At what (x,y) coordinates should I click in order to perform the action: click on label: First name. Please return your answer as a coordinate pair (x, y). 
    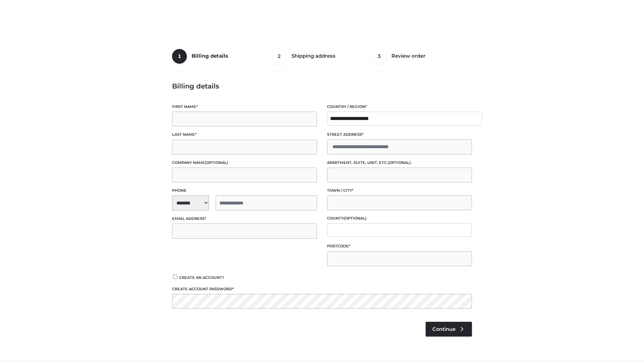
    Looking at the image, I should click on (245, 107).